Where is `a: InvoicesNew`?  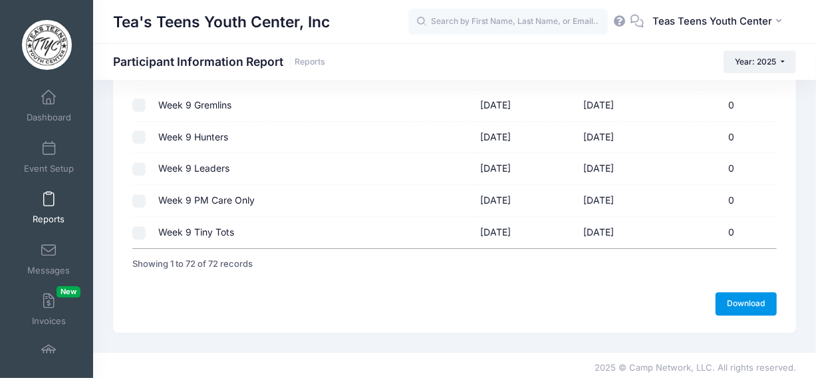 a: InvoicesNew is located at coordinates (49, 309).